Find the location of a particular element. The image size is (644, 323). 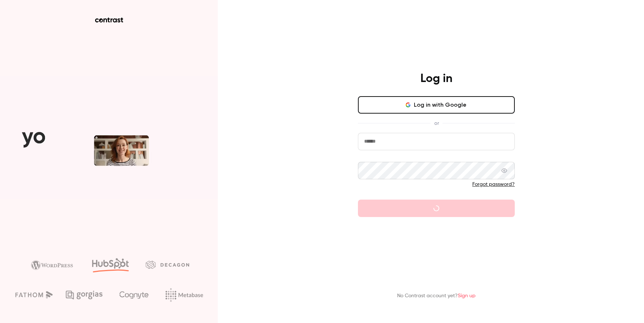

span: or is located at coordinates (437, 123).